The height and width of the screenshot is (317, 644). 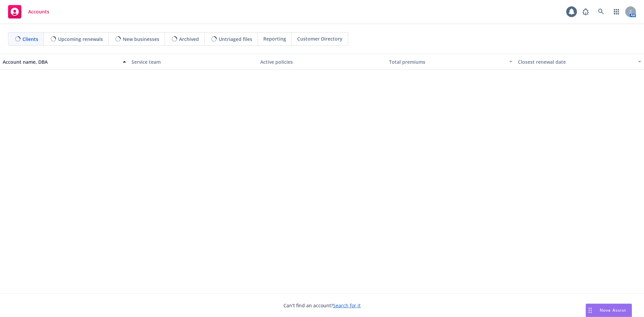 I want to click on a: Accounts, so click(x=28, y=12).